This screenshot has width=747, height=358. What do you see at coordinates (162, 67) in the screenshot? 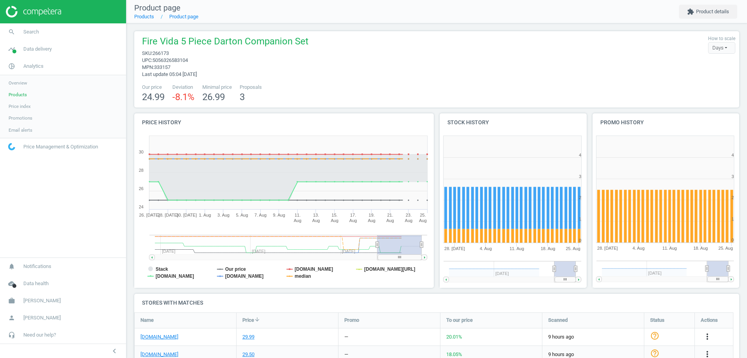
I see `span: 333157` at bounding box center [162, 67].